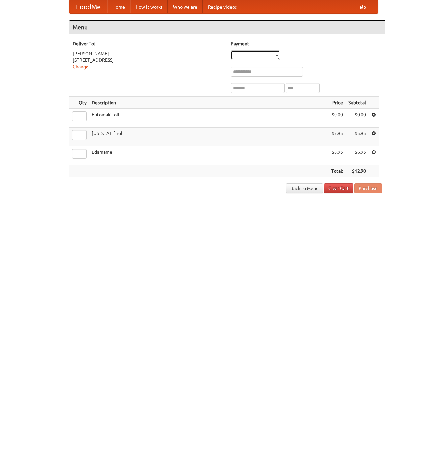 The width and height of the screenshot is (447, 465). Describe the element at coordinates (185, 7) in the screenshot. I see `a: Who we are` at that location.